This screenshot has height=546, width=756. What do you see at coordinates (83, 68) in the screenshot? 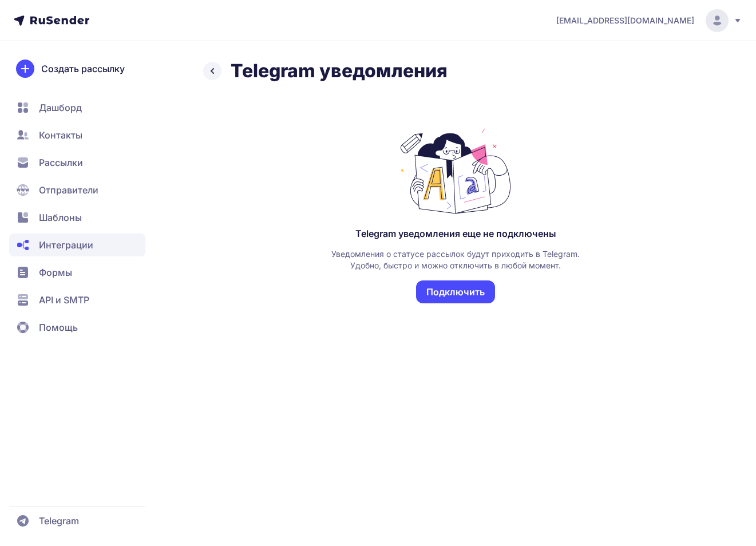
I see `span: Создать рассылку` at bounding box center [83, 68].